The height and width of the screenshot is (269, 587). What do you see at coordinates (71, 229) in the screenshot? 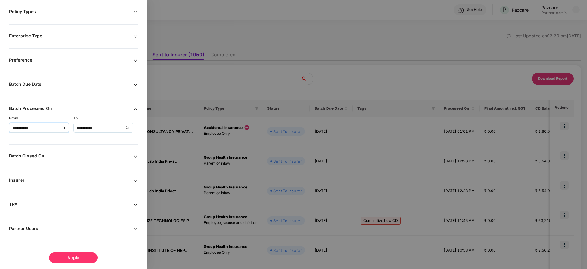
I see `div: Partner Users` at bounding box center [71, 229].